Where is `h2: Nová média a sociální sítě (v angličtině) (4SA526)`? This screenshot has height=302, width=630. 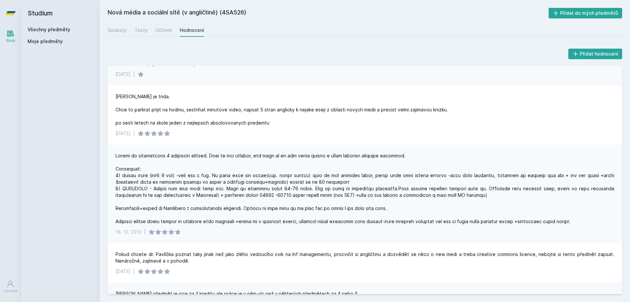 h2: Nová média a sociální sítě (v angličtině) (4SA526) is located at coordinates (328, 13).